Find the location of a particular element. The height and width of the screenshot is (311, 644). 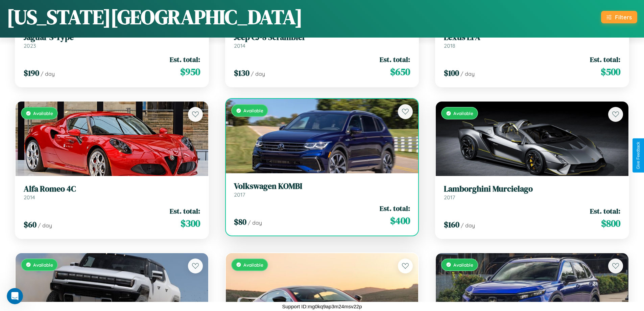

div: Filters is located at coordinates (624, 17).